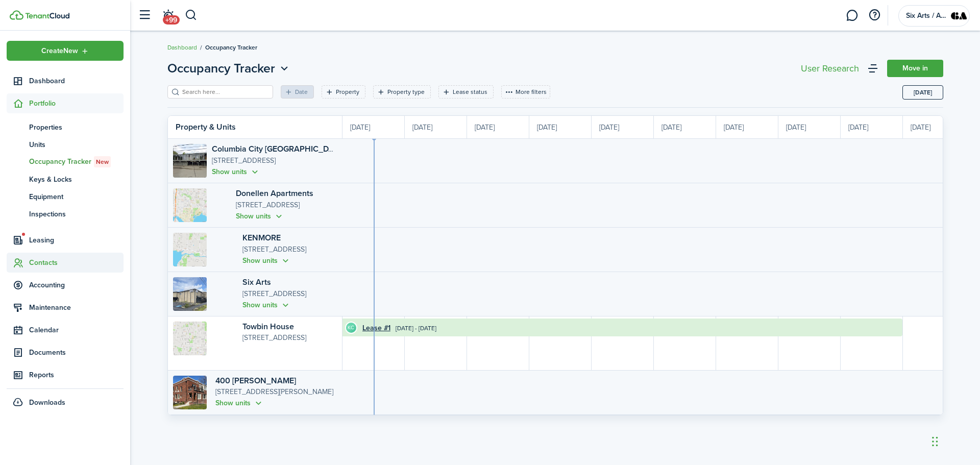  Describe the element at coordinates (47, 403) in the screenshot. I see `span: Downloads` at that location.